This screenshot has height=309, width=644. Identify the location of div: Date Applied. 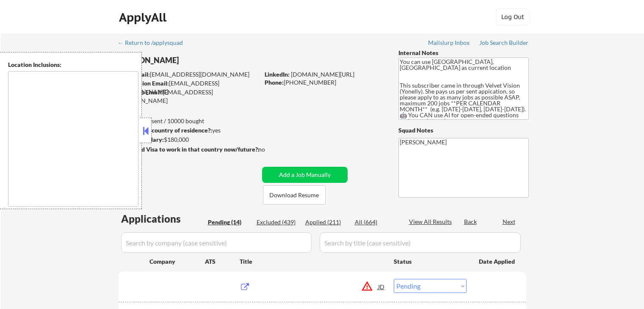
(497, 262).